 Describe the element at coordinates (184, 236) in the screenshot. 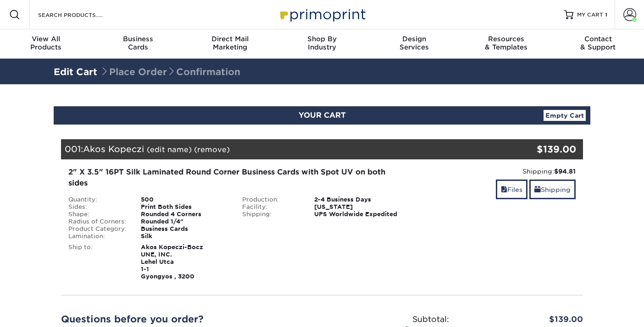

I see `div: Silk` at that location.